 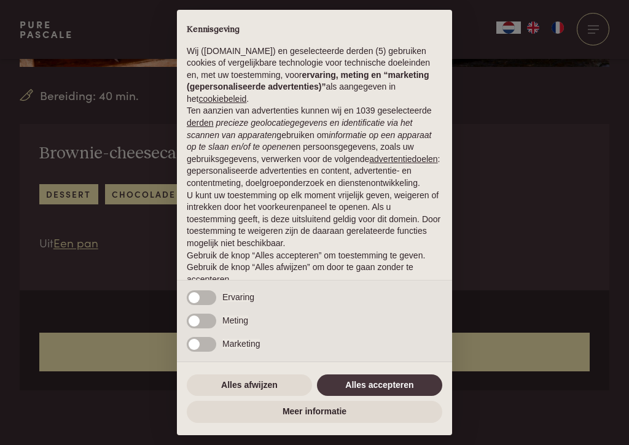 What do you see at coordinates (308, 81) in the screenshot?
I see `strong: ervaring, meting en “marketing (gepersonaliseerde advertenties)”` at bounding box center [308, 81].